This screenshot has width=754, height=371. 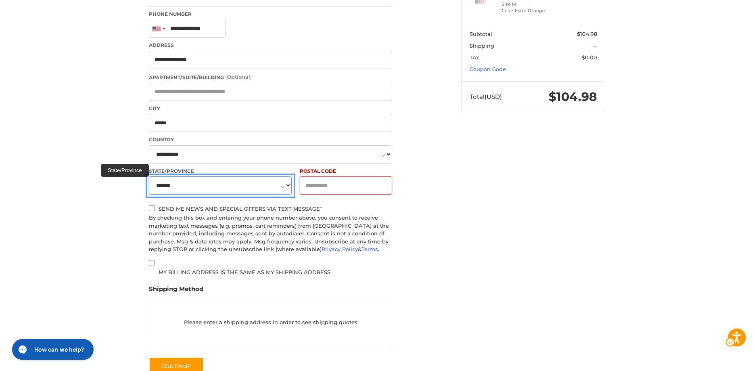 I want to click on li: Color Flare Orange, so click(x=532, y=10).